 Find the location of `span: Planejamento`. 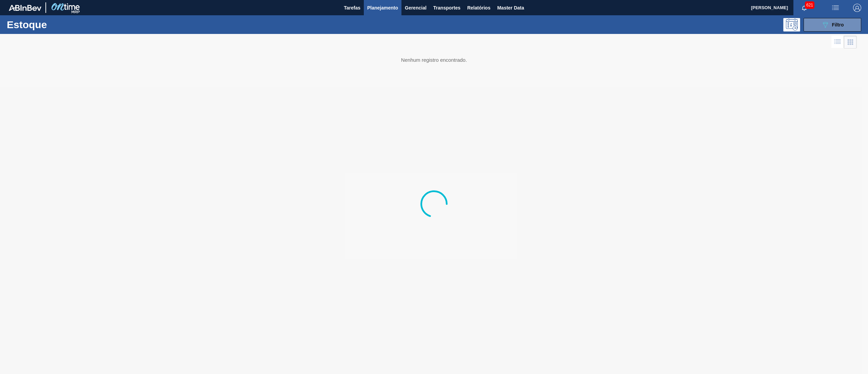

span: Planejamento is located at coordinates (383, 8).